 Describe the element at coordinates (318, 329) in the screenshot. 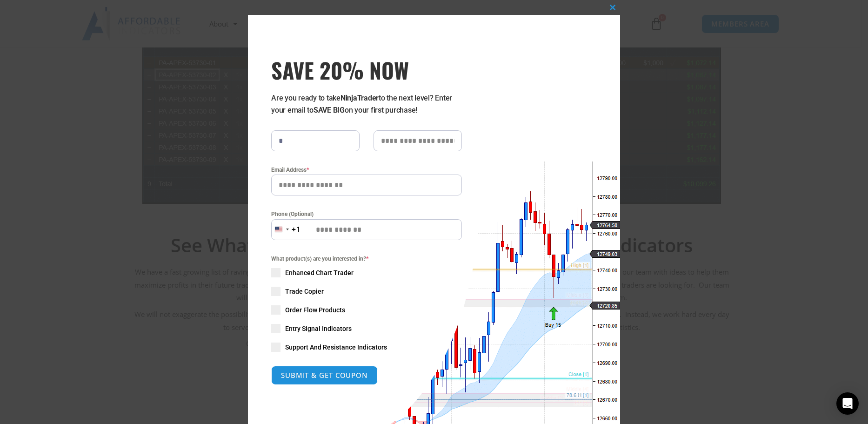

I see `span: Entry Signal Indicators` at that location.